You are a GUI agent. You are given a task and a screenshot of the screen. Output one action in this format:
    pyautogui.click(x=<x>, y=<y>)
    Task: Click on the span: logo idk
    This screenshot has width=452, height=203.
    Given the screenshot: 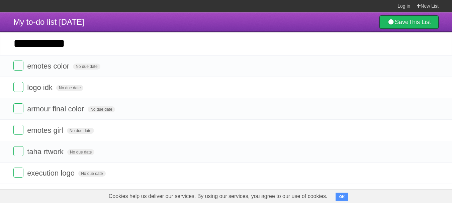 What is the action you would take?
    pyautogui.click(x=41, y=87)
    